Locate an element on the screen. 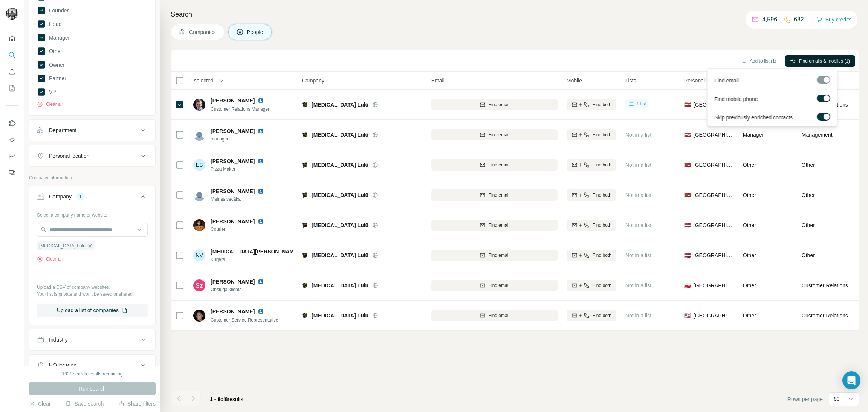  span: Find emails & mobiles (1) is located at coordinates (824, 61).